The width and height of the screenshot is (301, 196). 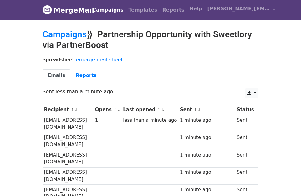 What do you see at coordinates (151, 91) in the screenshot?
I see `p: Sent less than a minute ago` at bounding box center [151, 91].